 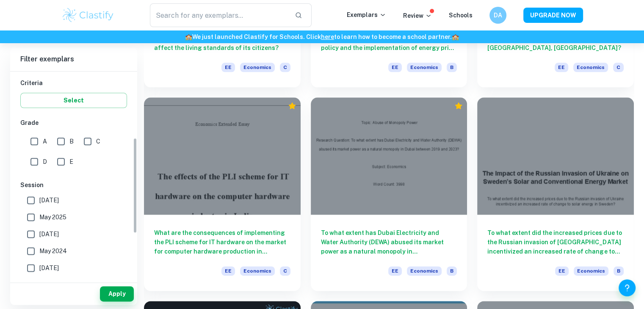 What do you see at coordinates (53, 251) in the screenshot?
I see `span: May 2024` at bounding box center [53, 251].